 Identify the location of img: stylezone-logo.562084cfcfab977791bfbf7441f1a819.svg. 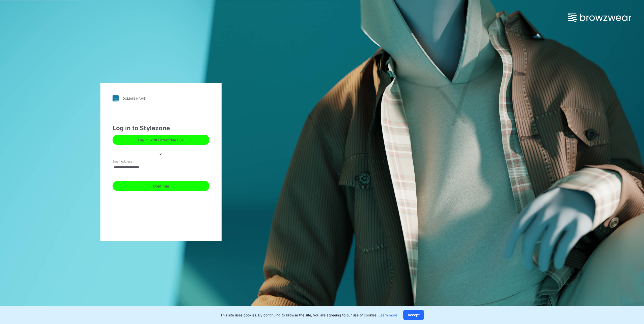
(116, 99).